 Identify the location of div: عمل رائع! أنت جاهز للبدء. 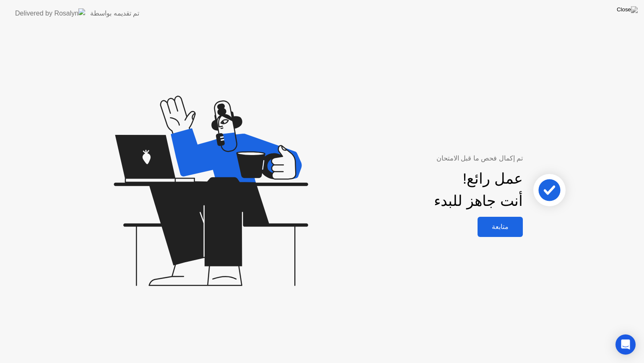
(479, 190).